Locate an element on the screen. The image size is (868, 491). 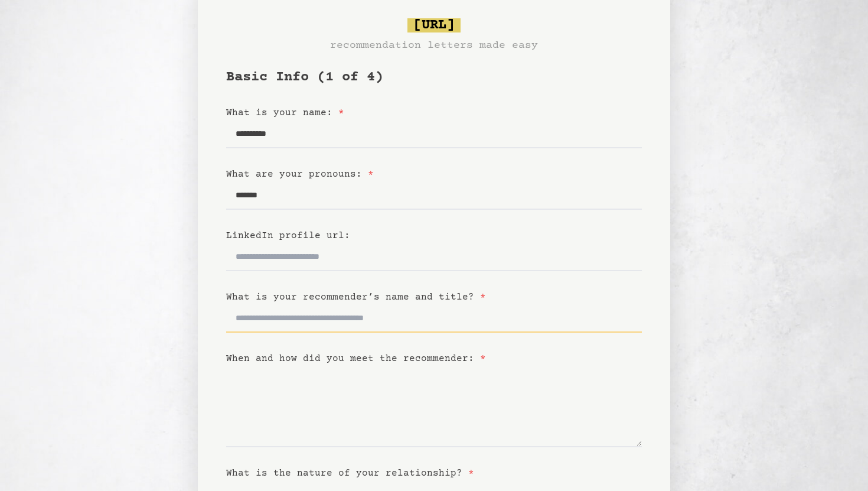
h3: recommendation letters made easy is located at coordinates (434, 46).